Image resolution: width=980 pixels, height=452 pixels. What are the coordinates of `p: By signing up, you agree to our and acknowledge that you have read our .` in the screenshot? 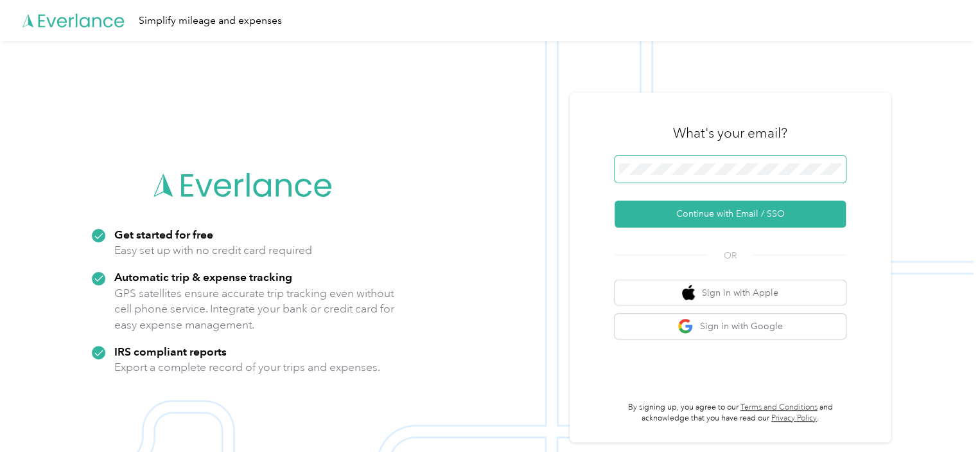 It's located at (730, 412).